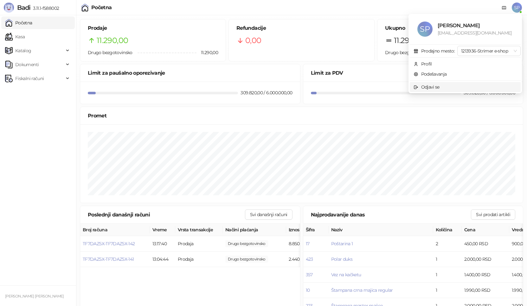 The height and width of the screenshot is (306, 527). What do you see at coordinates (426, 64) in the screenshot?
I see `div: Profil` at bounding box center [426, 64].